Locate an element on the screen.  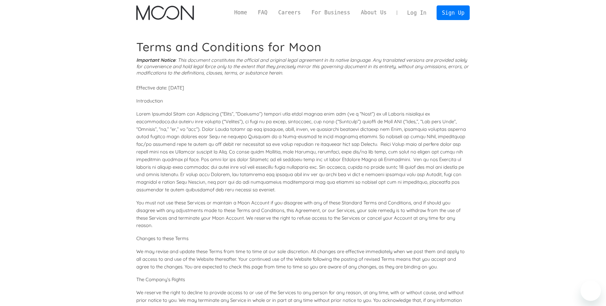
a: home is located at coordinates (165, 13).